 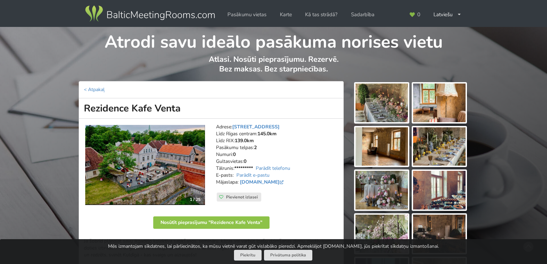 What do you see at coordinates (277, 158) in the screenshot?
I see `address: Adrese: Līdz Rīgas centram: Līdz RIX: Pasākumu telpas: Numuri: Gultasvietas: Tālrunis: E-pasts: M...` at bounding box center [277, 158].